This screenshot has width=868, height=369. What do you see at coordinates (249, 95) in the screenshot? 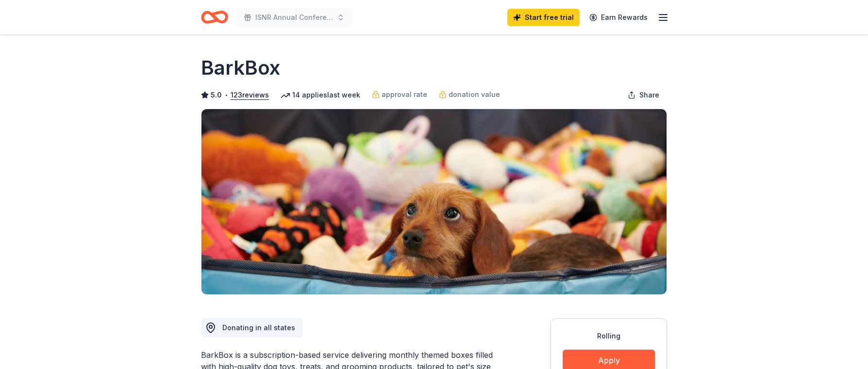
I see `button: 123reviews` at bounding box center [249, 95].